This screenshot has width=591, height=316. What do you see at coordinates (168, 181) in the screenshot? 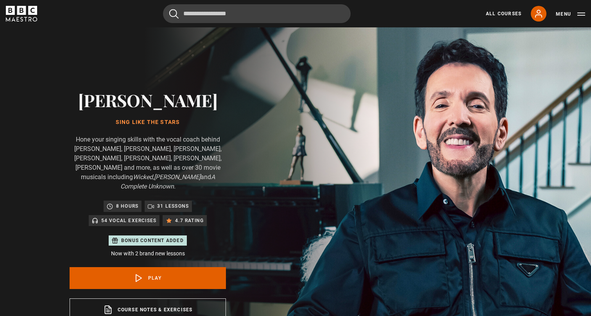
I see `i: A Complete Unknown` at bounding box center [168, 181].